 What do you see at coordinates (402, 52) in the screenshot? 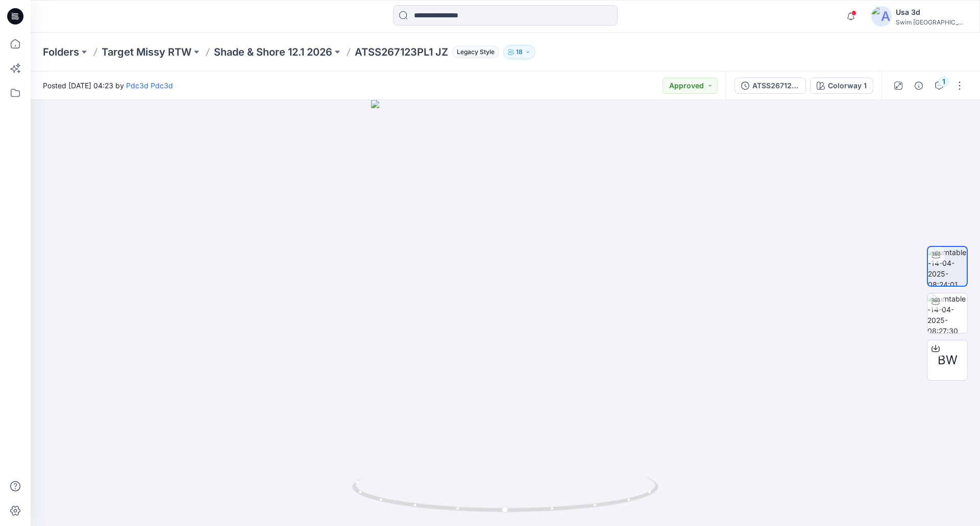
I see `p: ATSS267123PL1 JZ` at bounding box center [402, 52].